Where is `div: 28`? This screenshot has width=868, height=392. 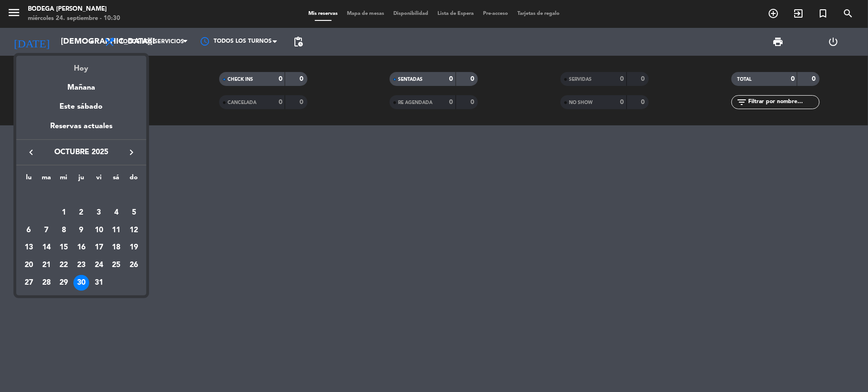 div: 28 is located at coordinates (46, 283).